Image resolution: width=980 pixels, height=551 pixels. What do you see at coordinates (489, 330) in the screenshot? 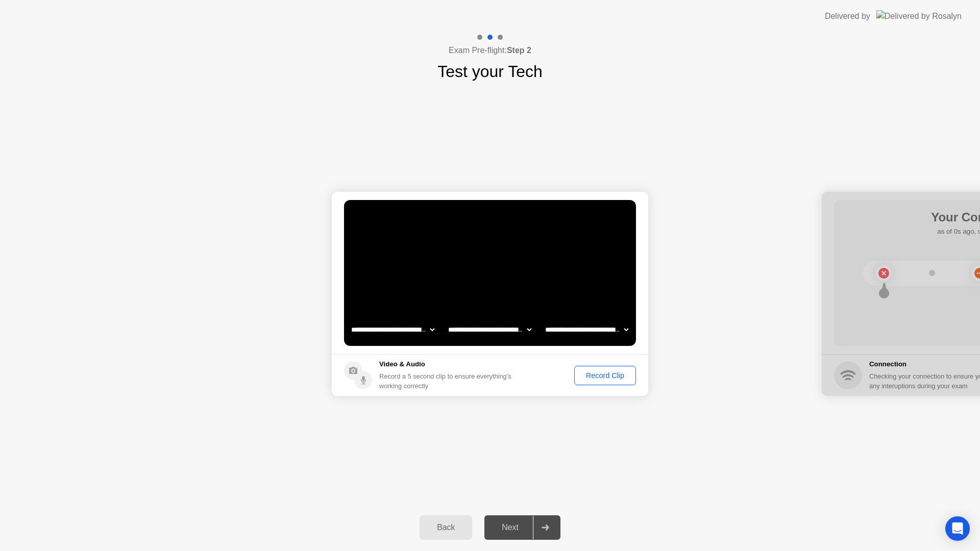
I see `select: Available speakers` at bounding box center [489, 330].